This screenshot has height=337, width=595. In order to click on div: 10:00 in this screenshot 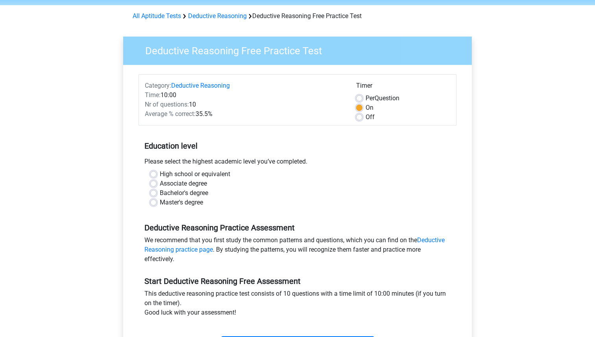, I will do `click(245, 95)`.